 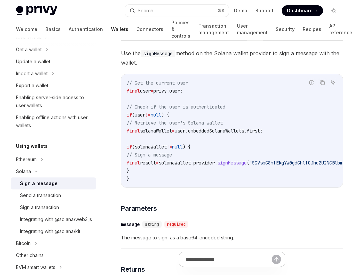 I want to click on code: signMessage, so click(x=158, y=54).